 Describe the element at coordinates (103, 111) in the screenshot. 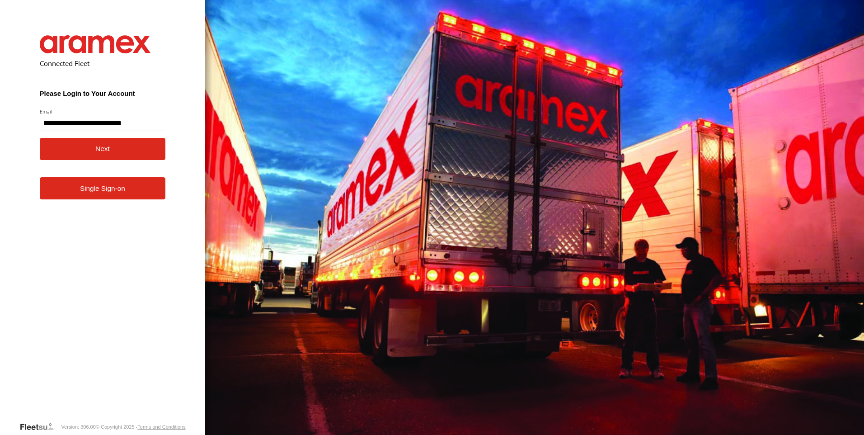

I see `label: Email` at that location.